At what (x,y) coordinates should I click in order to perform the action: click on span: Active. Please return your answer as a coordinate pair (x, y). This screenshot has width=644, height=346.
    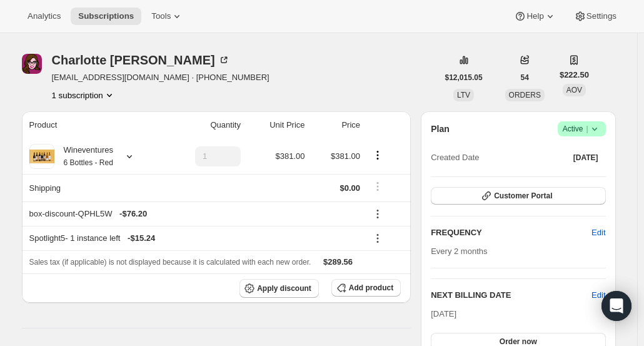
    Looking at the image, I should click on (581, 128).